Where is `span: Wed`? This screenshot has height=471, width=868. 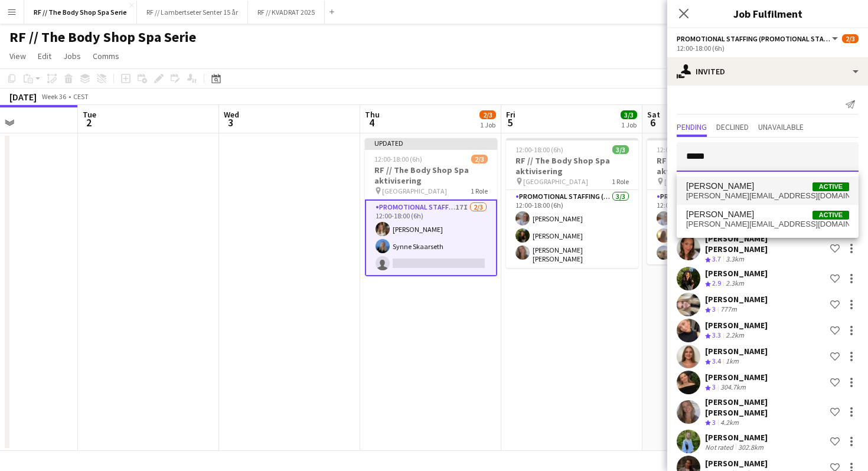
span: Wed is located at coordinates (231, 115).